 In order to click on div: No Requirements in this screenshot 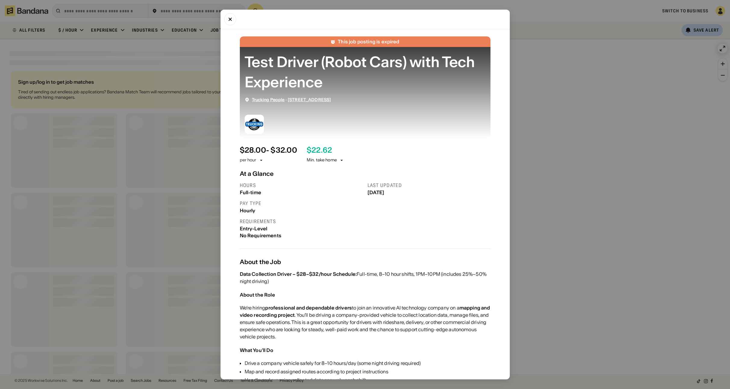, I will do `click(301, 236)`.